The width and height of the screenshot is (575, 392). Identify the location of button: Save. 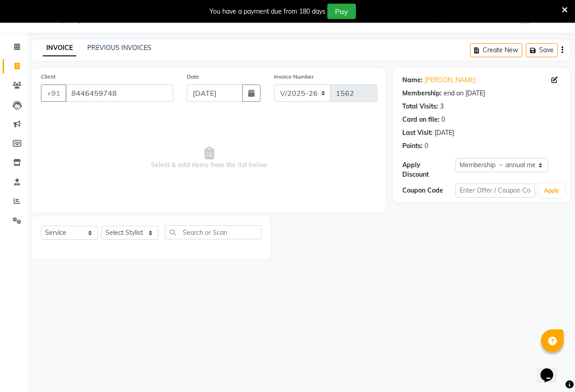
(542, 50).